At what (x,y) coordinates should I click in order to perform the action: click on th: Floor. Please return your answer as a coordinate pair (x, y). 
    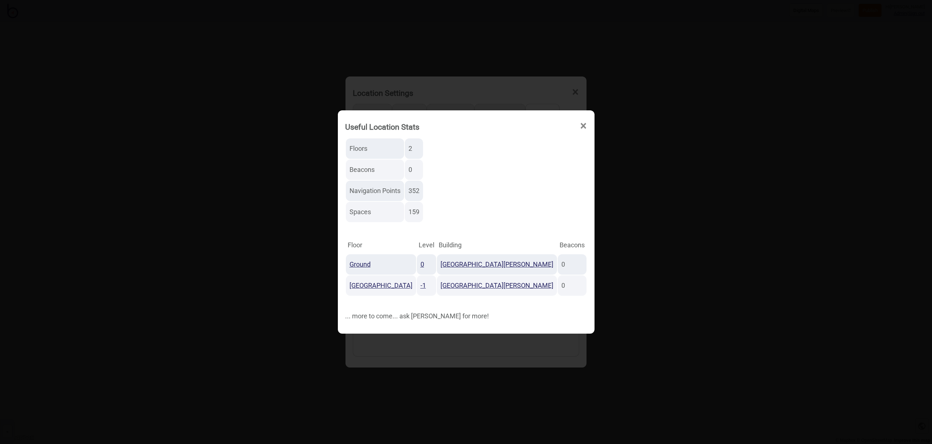
    Looking at the image, I should click on (381, 245).